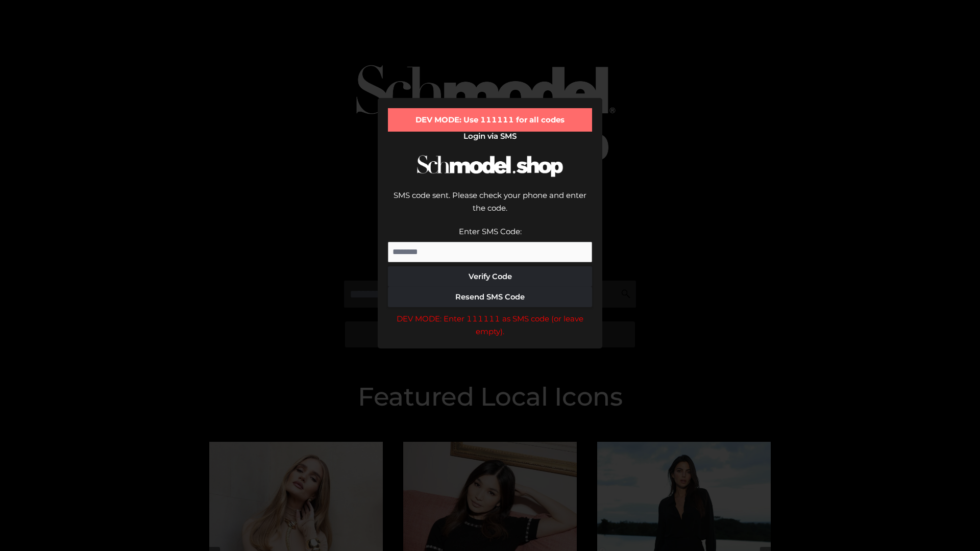  Describe the element at coordinates (490, 120) in the screenshot. I see `div: DEV MODE: Use 111111 for all codes` at that location.